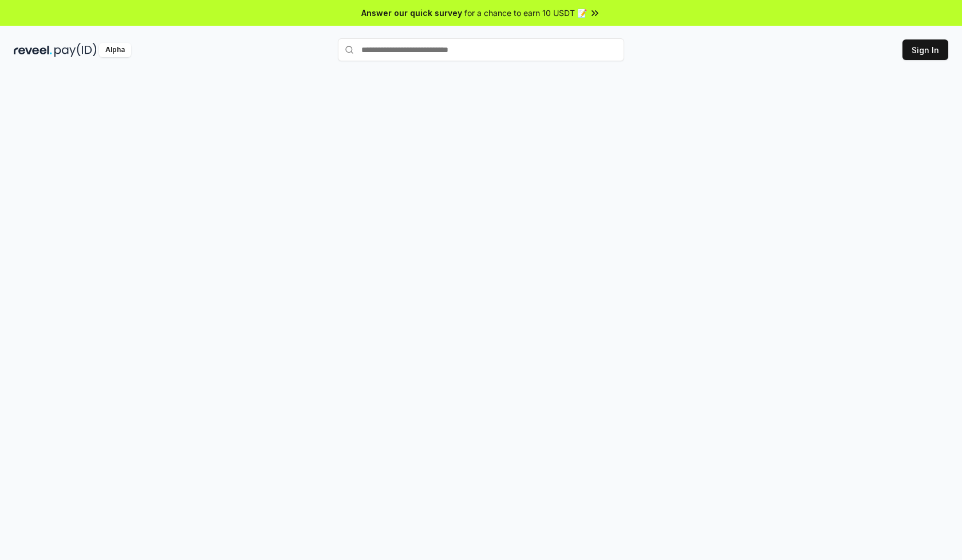 This screenshot has width=962, height=560. Describe the element at coordinates (115, 50) in the screenshot. I see `div: Alpha` at that location.